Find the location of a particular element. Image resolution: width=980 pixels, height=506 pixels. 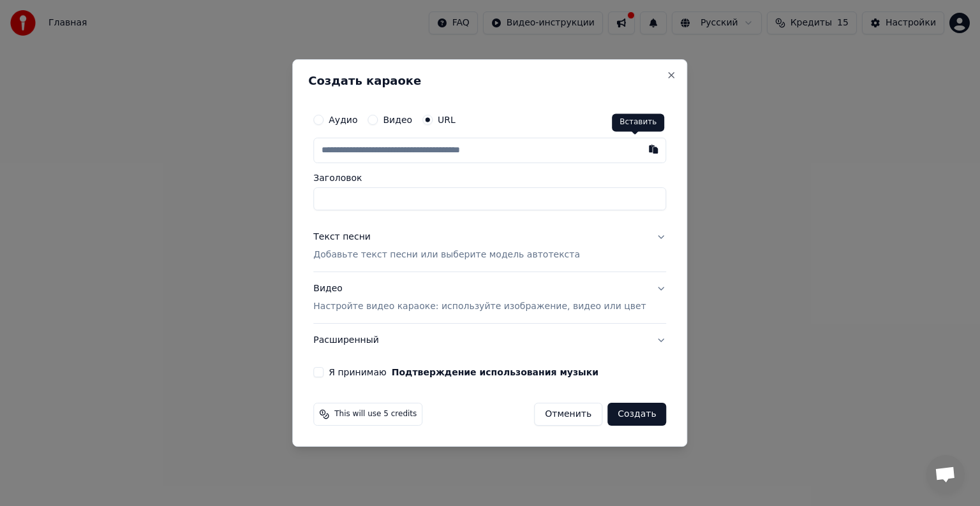

label: Видео is located at coordinates (397, 120).